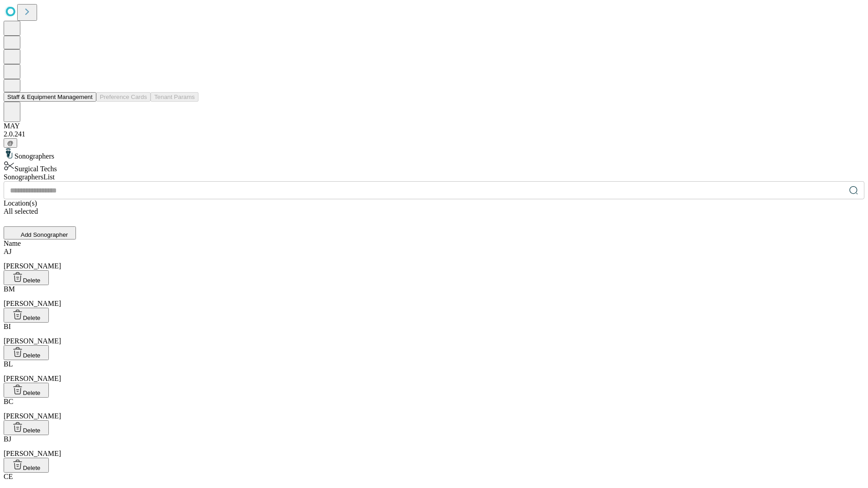 The height and width of the screenshot is (488, 868). I want to click on span: CE, so click(8, 476).